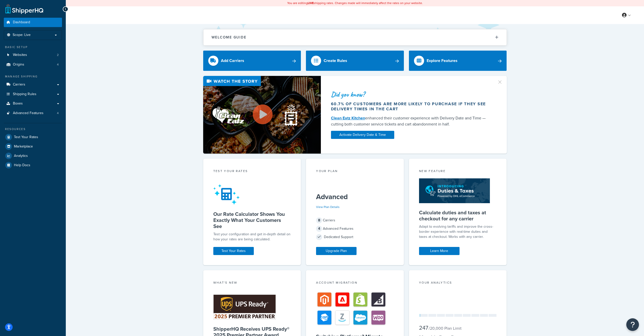 The height and width of the screenshot is (336, 644). Describe the element at coordinates (33, 156) in the screenshot. I see `a: Analytics` at that location.